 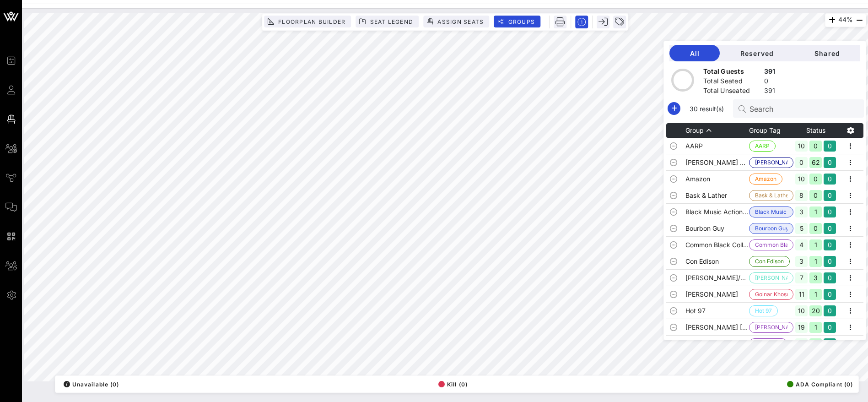 What do you see at coordinates (769, 261) in the screenshot?
I see `span: Con Edison` at bounding box center [769, 261].